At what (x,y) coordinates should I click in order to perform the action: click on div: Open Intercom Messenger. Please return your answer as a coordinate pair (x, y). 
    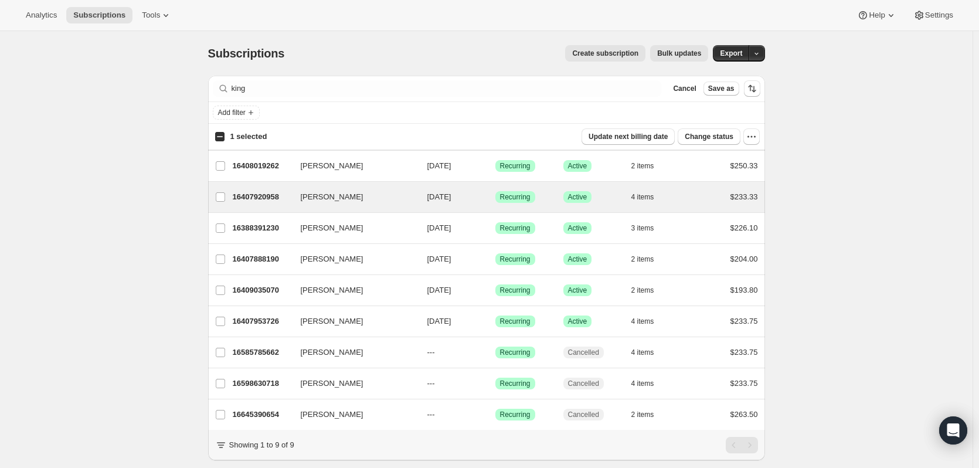
    Looking at the image, I should click on (953, 430).